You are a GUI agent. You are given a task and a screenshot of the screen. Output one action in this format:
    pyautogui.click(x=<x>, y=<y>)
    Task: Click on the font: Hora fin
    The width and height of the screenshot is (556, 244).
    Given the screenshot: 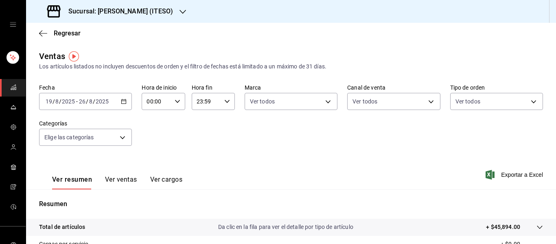 What is the action you would take?
    pyautogui.click(x=202, y=88)
    